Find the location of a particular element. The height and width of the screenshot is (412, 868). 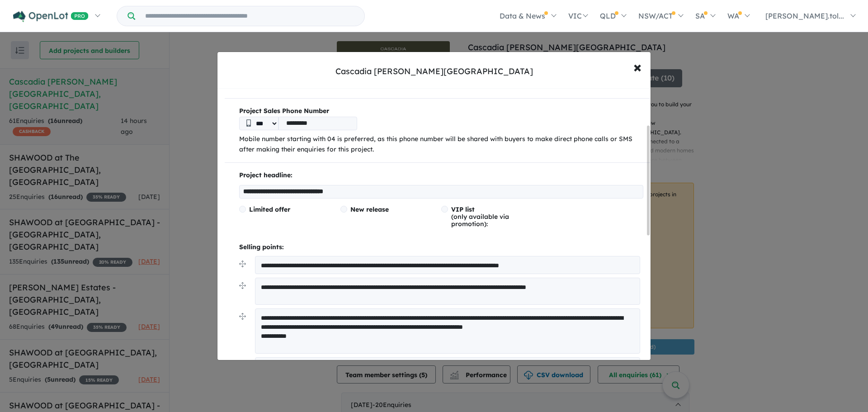

span: VIP list is located at coordinates (463, 209).